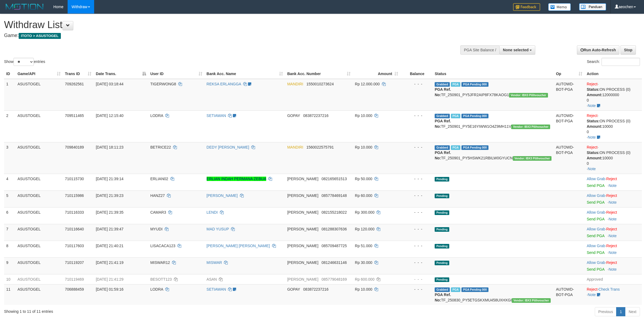 Image resolution: width=644 pixels, height=319 pixels. I want to click on label: Search:, so click(613, 62).